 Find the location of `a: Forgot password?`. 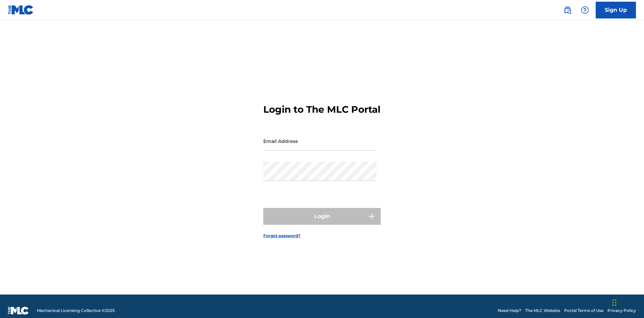

a: Forgot password? is located at coordinates (282, 236).